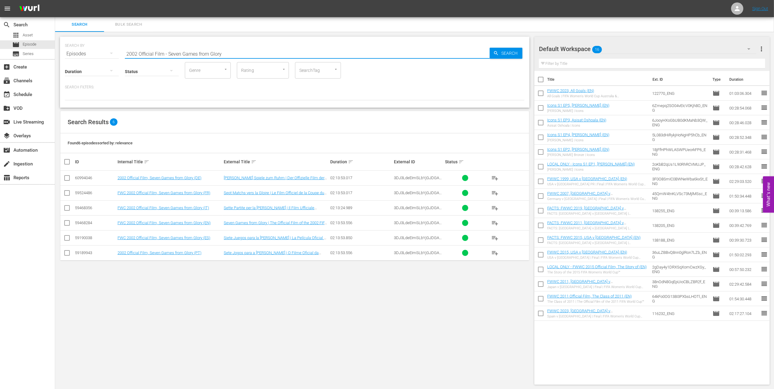 This screenshot has height=389, width=774. Describe the element at coordinates (275, 225) in the screenshot. I see `a: Seven Games from Glory | The Official Film of the 2002 FIFA World Cup™` at that location.